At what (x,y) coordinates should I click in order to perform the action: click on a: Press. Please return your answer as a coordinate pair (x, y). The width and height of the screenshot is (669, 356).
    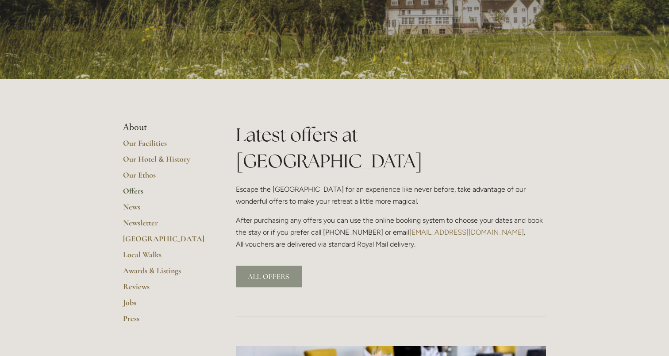
    Looking at the image, I should click on (165, 321).